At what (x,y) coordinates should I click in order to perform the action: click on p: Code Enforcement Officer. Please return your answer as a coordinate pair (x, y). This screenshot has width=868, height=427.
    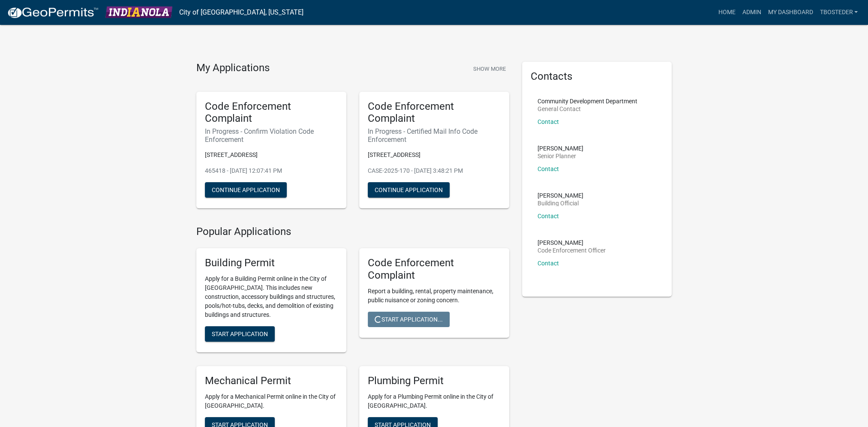
    Looking at the image, I should click on (571, 250).